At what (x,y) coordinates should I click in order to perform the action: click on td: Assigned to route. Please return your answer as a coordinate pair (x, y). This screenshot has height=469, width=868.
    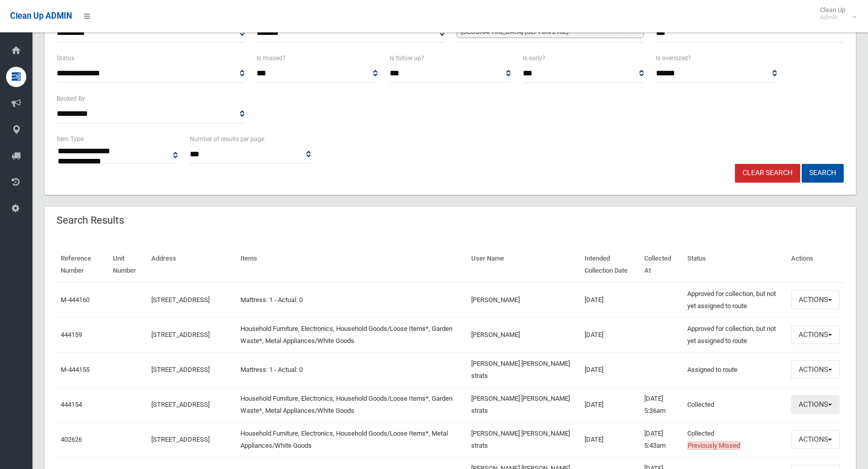
    Looking at the image, I should click on (735, 369).